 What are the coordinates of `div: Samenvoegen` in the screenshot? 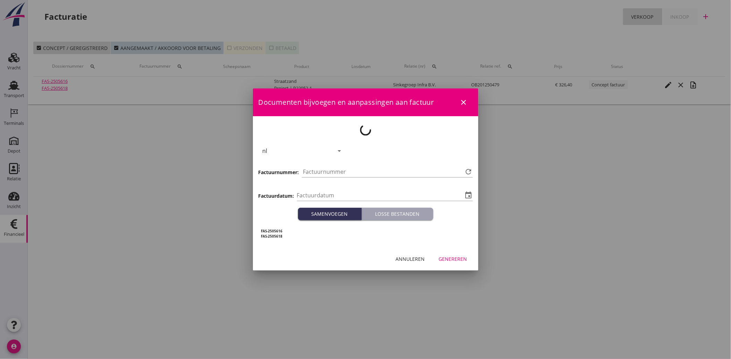 It's located at (329, 214).